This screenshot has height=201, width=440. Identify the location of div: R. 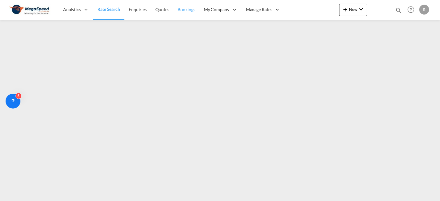
(424, 10).